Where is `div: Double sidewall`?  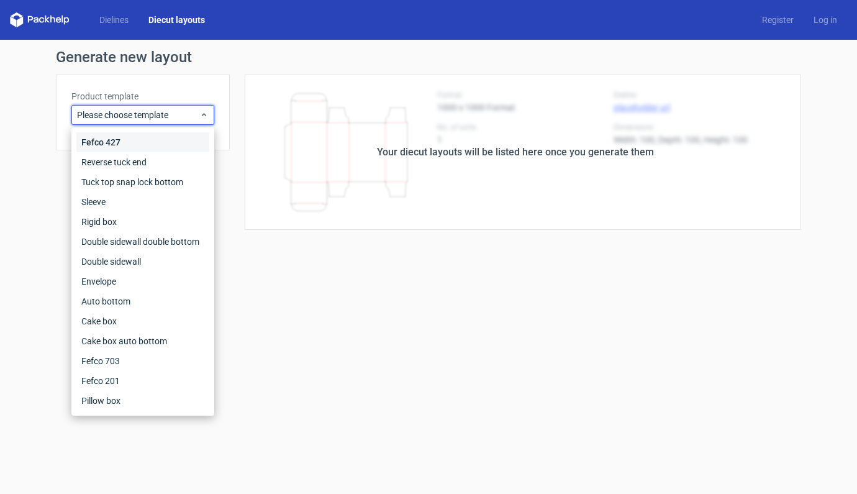 div: Double sidewall is located at coordinates (143, 261).